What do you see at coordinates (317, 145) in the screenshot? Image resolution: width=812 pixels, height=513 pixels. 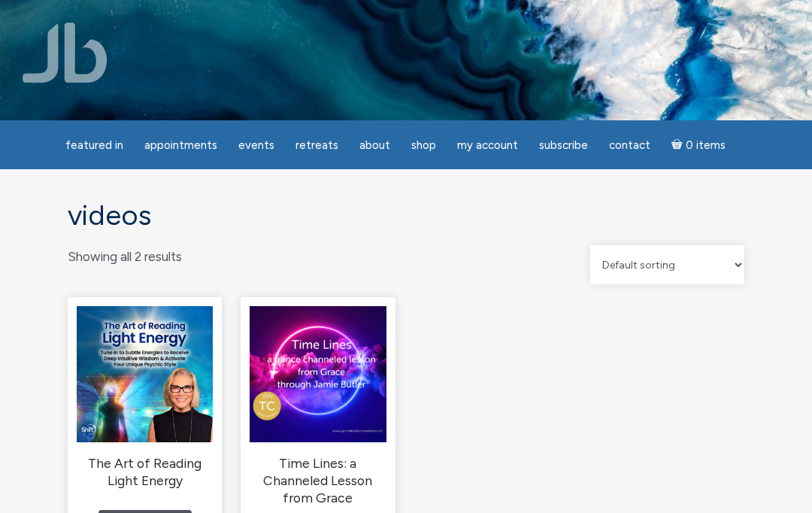 I see `a: Retreats` at bounding box center [317, 145].